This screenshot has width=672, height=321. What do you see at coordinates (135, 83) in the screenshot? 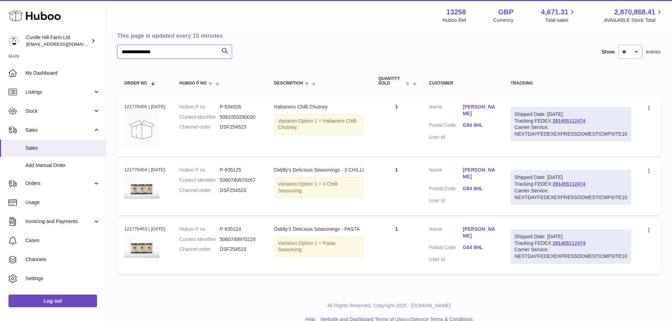
I see `span: Order No` at bounding box center [135, 83].